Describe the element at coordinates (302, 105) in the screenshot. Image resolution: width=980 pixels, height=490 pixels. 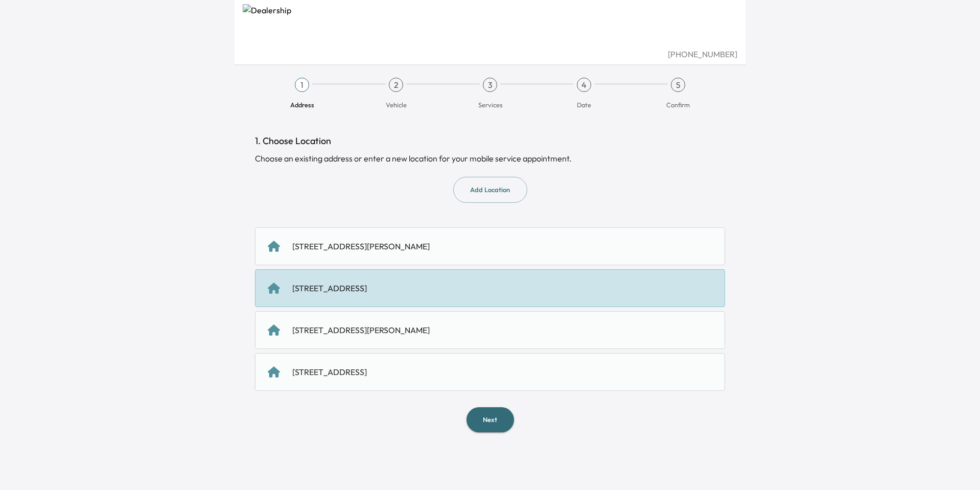
I see `span: Address` at that location.